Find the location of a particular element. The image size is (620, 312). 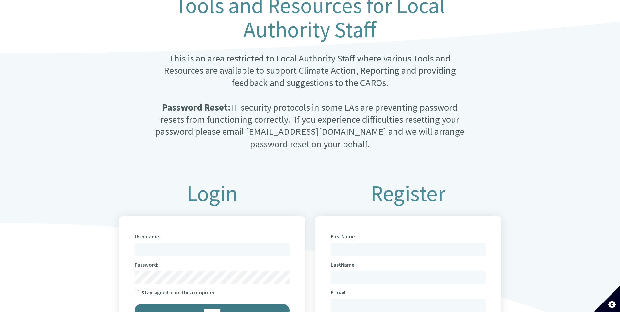

strong: Password Reset: is located at coordinates (196, 107).